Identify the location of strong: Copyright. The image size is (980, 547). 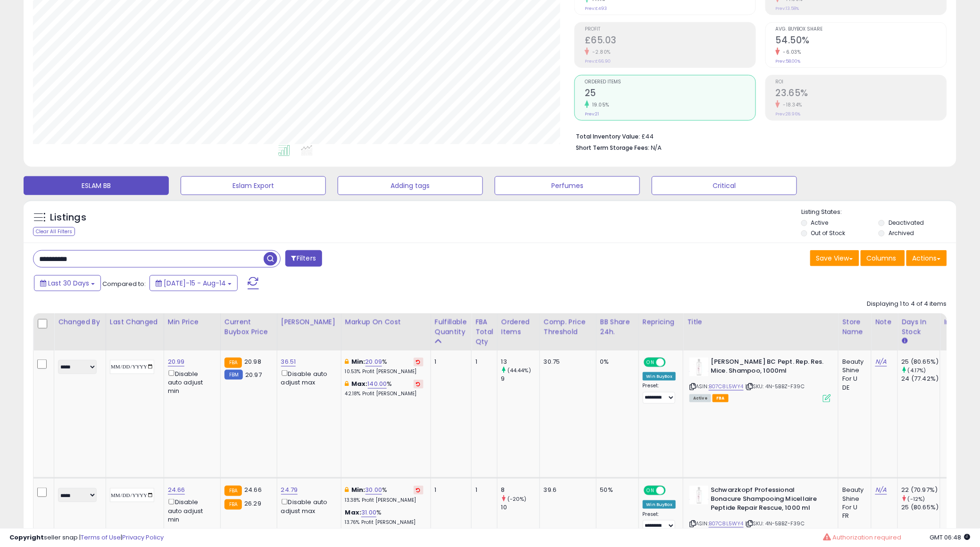
(26, 537).